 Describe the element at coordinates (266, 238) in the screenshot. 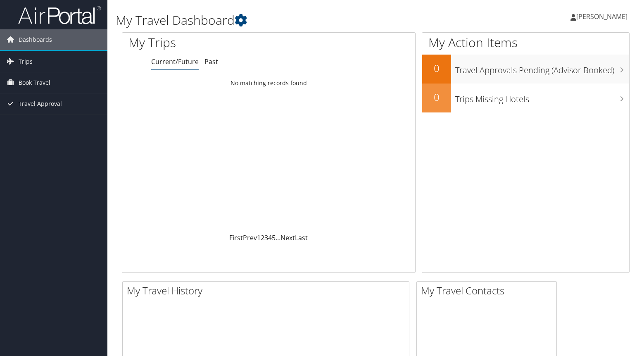

I see `a: 3` at that location.